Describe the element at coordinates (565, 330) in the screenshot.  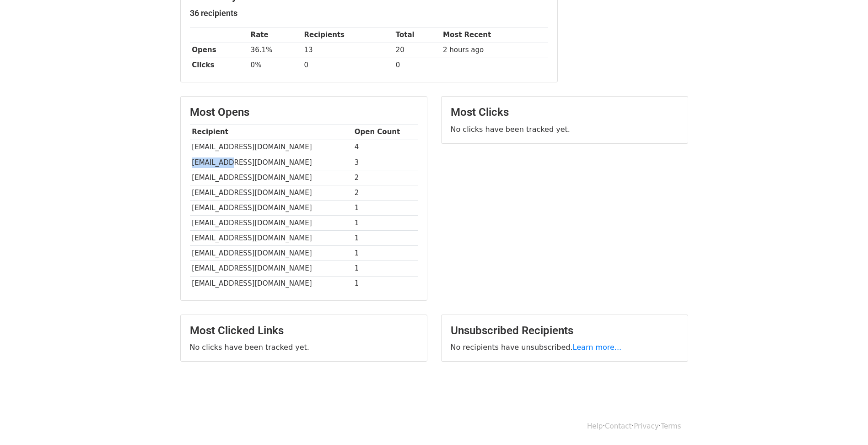
I see `h3: Unsubscribed Recipients` at that location.